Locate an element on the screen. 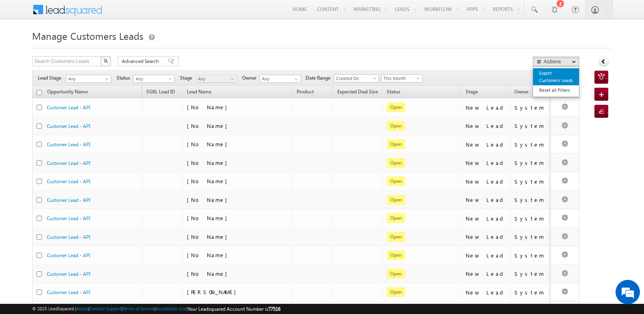 This screenshot has width=644, height=314. input: Check all records is located at coordinates (39, 92).